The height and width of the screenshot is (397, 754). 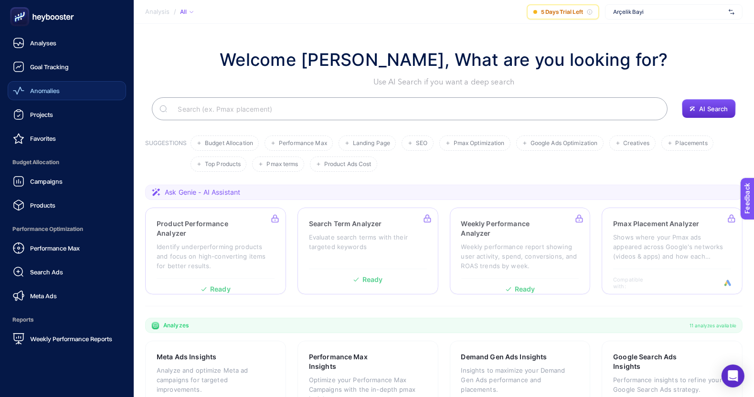 What do you see at coordinates (444, 82) in the screenshot?
I see `p: Use AI Search if you want a deep search` at bounding box center [444, 82].